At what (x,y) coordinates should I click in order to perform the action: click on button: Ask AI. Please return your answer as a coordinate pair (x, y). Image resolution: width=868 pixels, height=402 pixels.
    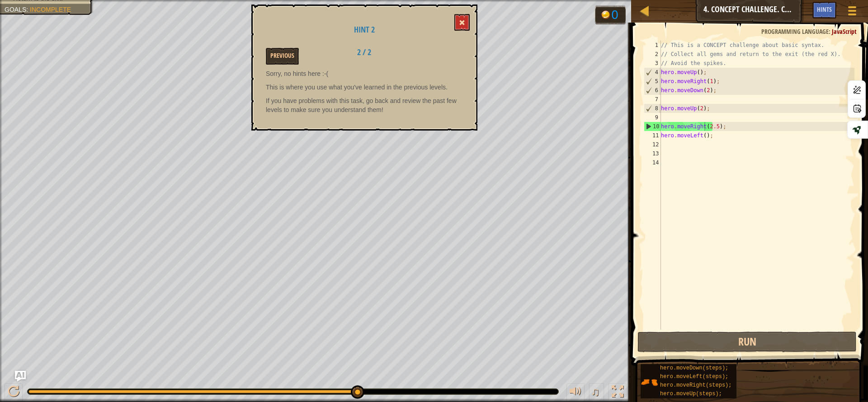
    Looking at the image, I should click on (21, 377).